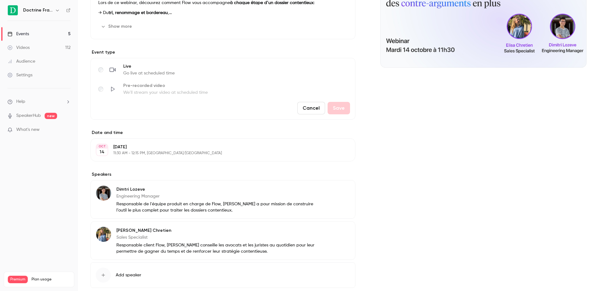  Describe the element at coordinates (128, 275) in the screenshot. I see `span: Add speaker` at that location.